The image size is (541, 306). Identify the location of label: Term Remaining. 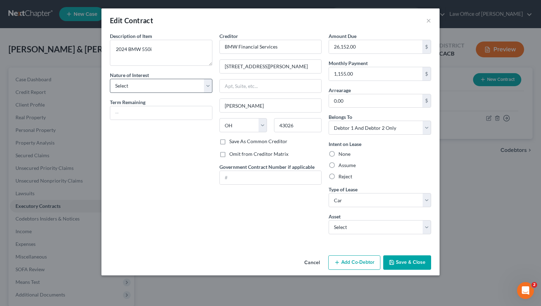
(127, 102).